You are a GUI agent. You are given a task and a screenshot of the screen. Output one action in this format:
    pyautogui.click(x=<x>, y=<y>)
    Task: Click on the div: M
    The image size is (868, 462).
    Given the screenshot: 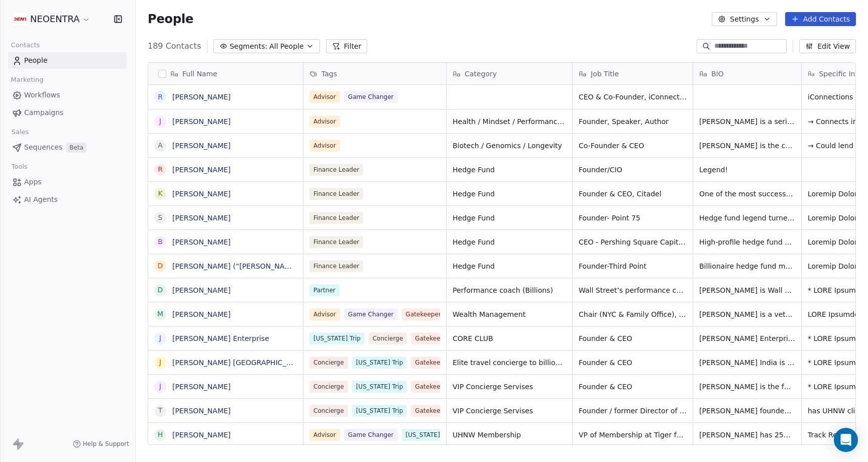 What is the action you would take?
    pyautogui.click(x=160, y=313)
    